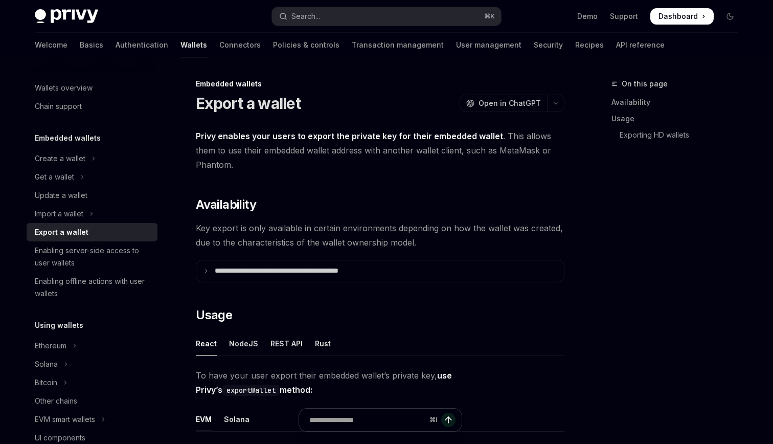 This screenshot has height=444, width=773. What do you see at coordinates (679, 102) in the screenshot?
I see `a: Availability` at bounding box center [679, 102].